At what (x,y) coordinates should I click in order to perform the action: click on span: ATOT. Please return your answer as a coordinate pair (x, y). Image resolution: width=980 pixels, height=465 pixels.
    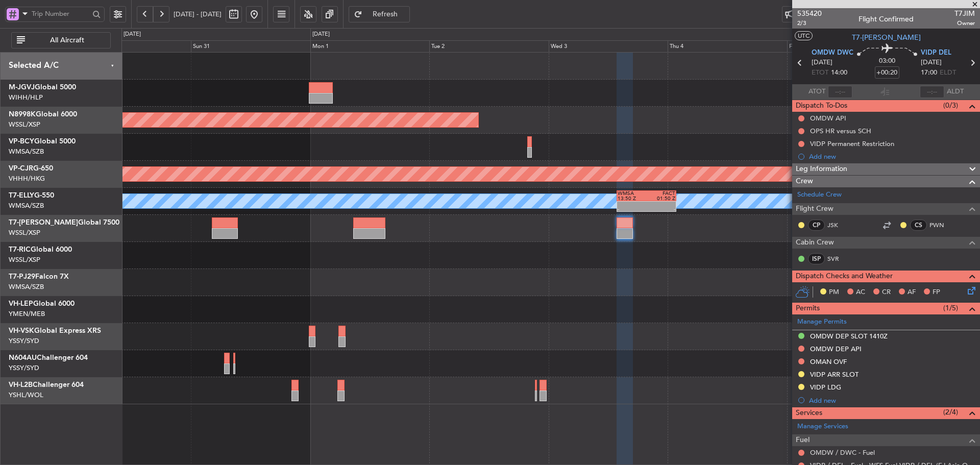
    Looking at the image, I should click on (817, 92).